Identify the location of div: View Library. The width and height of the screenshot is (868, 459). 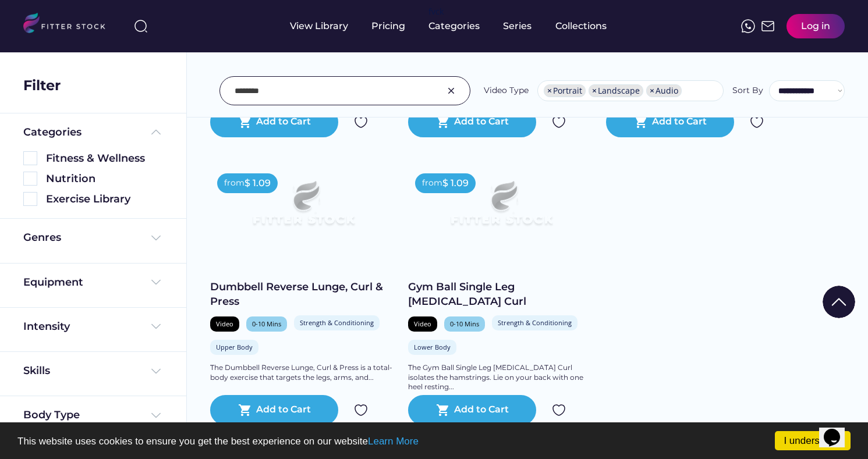
(319, 26).